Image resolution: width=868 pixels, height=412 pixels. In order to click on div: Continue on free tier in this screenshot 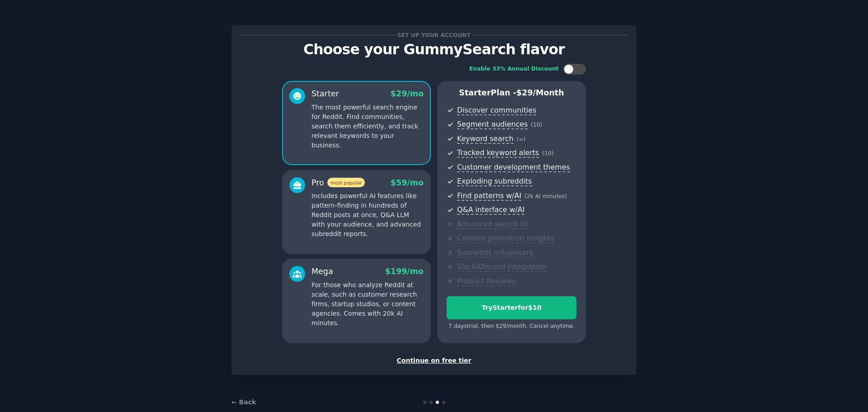, I will do `click(434, 360)`.